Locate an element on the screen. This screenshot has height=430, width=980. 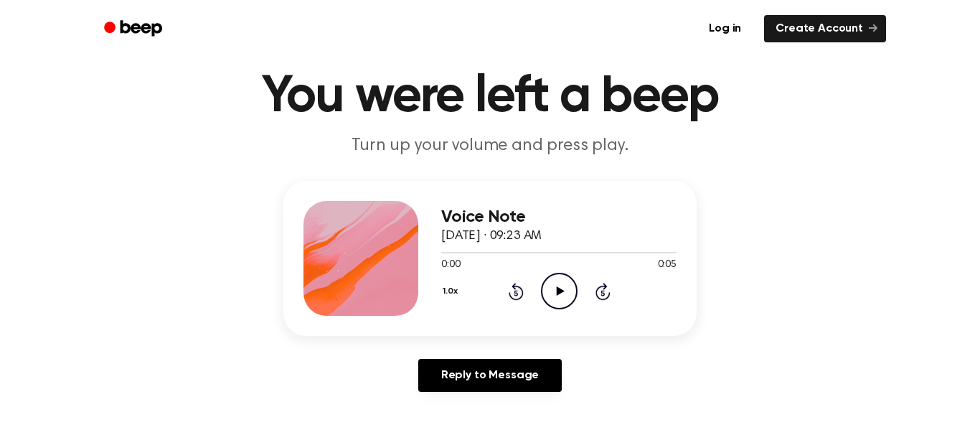
h3: Voice Note is located at coordinates (559, 217).